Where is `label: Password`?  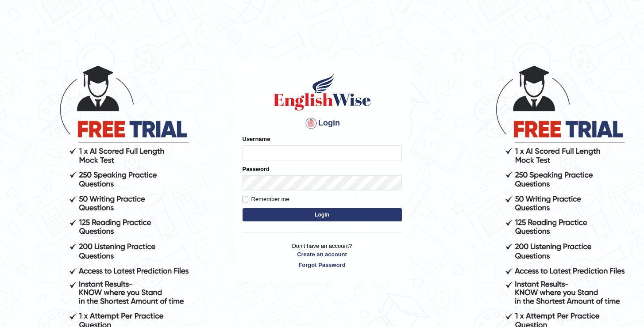
label: Password is located at coordinates (256, 169).